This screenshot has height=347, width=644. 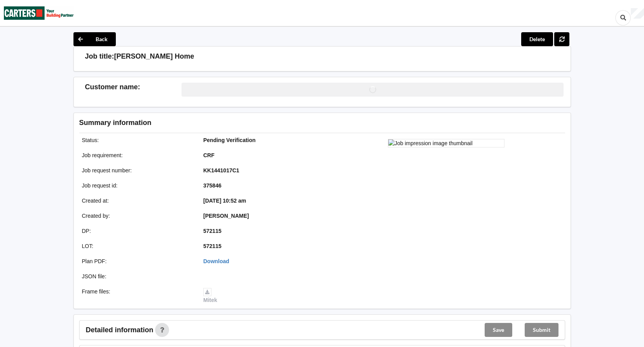 I want to click on button: Delete, so click(x=537, y=39).